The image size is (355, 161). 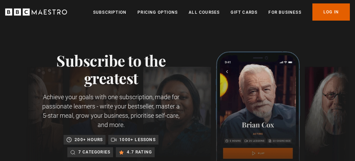 I want to click on p: 4.7 rating, so click(x=139, y=152).